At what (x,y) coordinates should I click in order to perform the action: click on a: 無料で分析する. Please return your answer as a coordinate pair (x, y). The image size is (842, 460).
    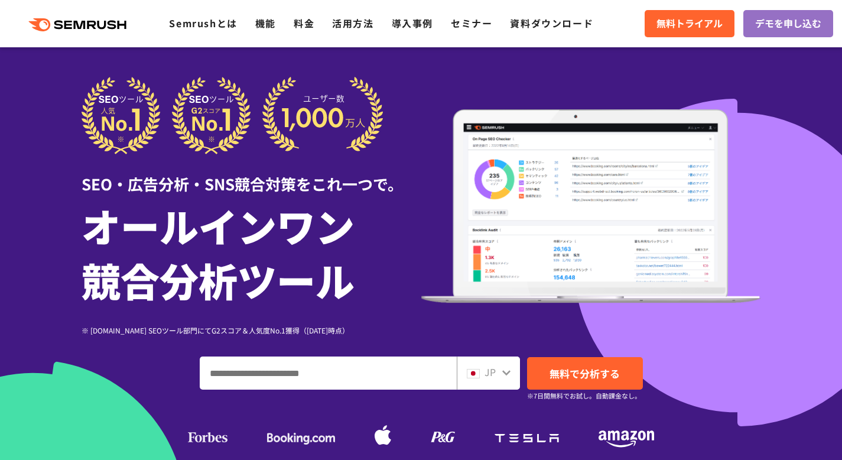
    Looking at the image, I should click on (585, 373).